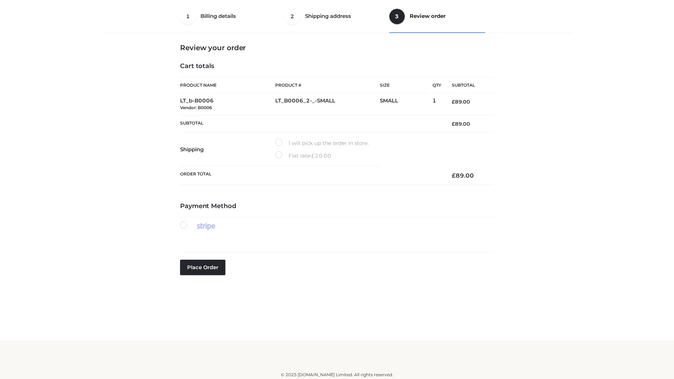  I want to click on th: Size, so click(405, 85).